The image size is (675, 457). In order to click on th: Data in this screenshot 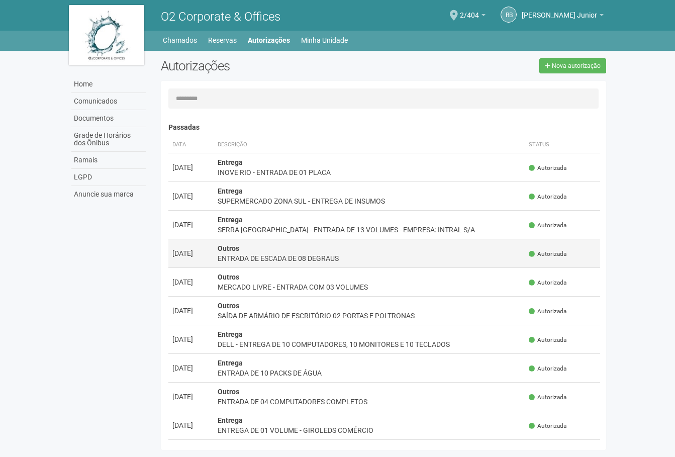, I will do `click(191, 145)`.